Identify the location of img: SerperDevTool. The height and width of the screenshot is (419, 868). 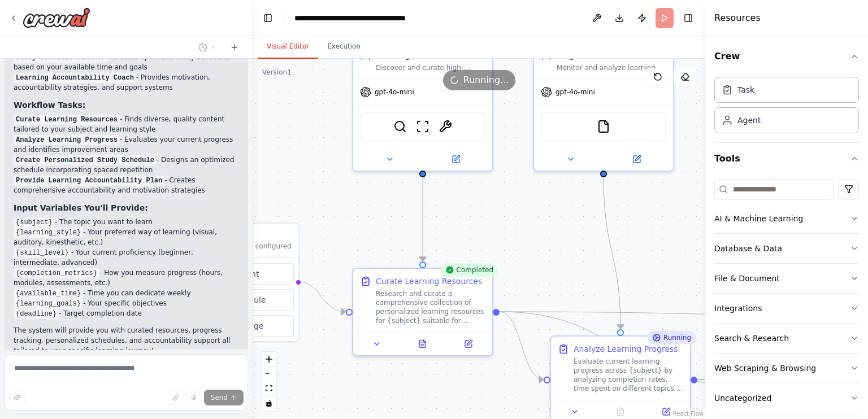
(400, 127).